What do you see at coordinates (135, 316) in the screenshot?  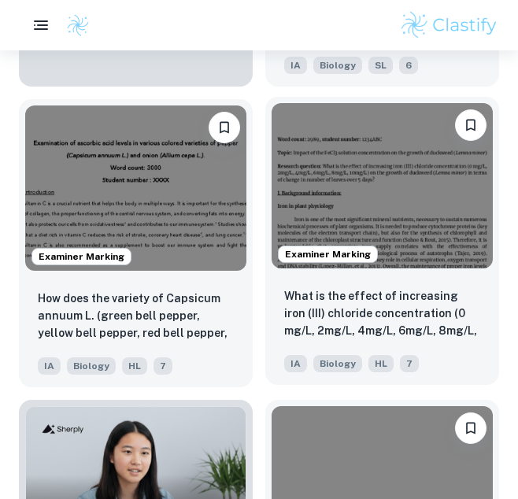 I see `p: How does the variety of Capsicum annuum L. (green bell pepper, yellow bell pepper, red bell peppe...` at bounding box center [135, 316].